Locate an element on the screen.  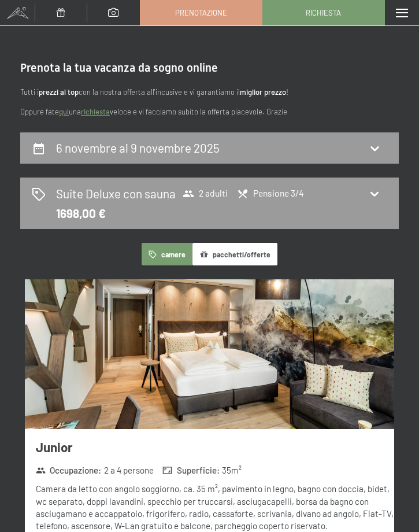
span: Richiesta is located at coordinates (324, 12).